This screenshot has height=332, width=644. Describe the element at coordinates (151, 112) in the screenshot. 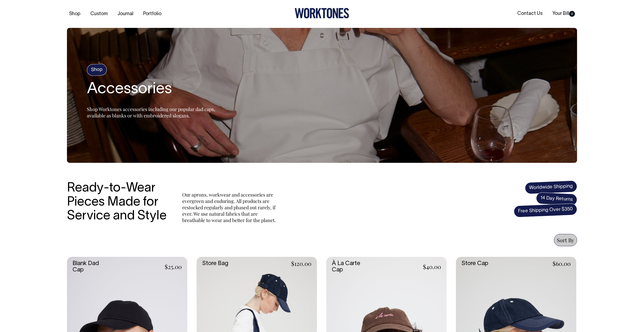

I see `span: Shop Worktones accessories including our popular dad caps, available as blanks or with embroidere...` at that location.